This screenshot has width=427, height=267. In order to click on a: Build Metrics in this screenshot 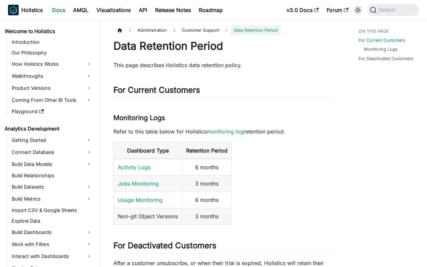, I will do `click(52, 199)`.